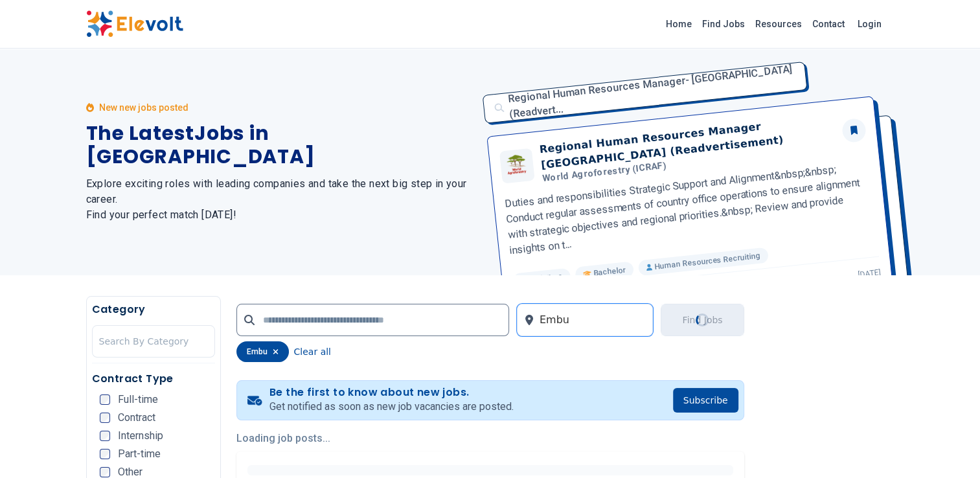  Describe the element at coordinates (705, 401) in the screenshot. I see `button: Subscribe` at that location.